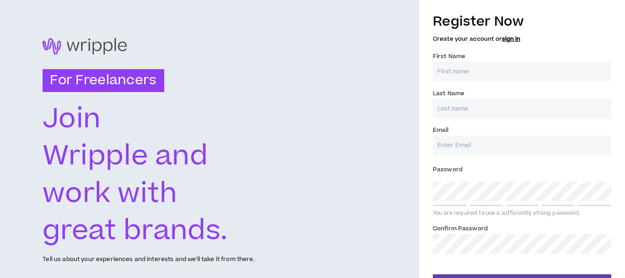 The height and width of the screenshot is (278, 625). I want to click on label: First Name, so click(449, 56).